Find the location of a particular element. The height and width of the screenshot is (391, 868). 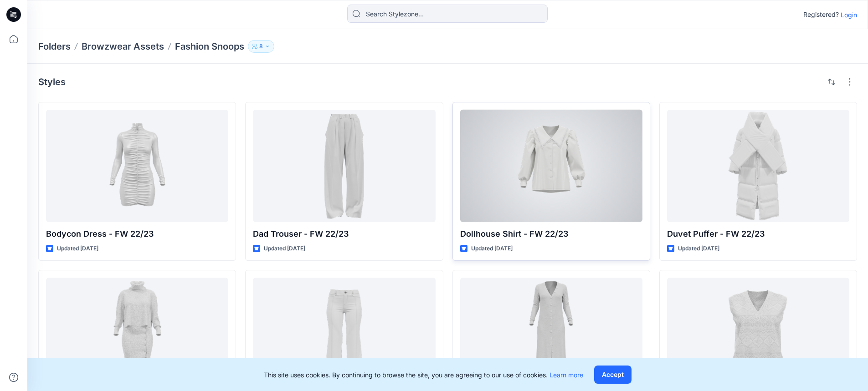

p: This site uses cookies. By continuing to browse the site, you are agreeing to our use of cookies. is located at coordinates (423, 374).